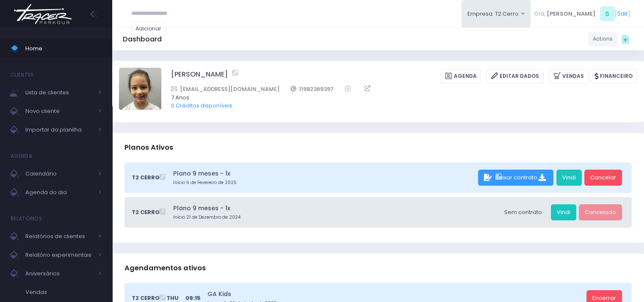 The image size is (644, 302). What do you see at coordinates (395, 294) in the screenshot?
I see `a: GA Kids` at bounding box center [395, 294].